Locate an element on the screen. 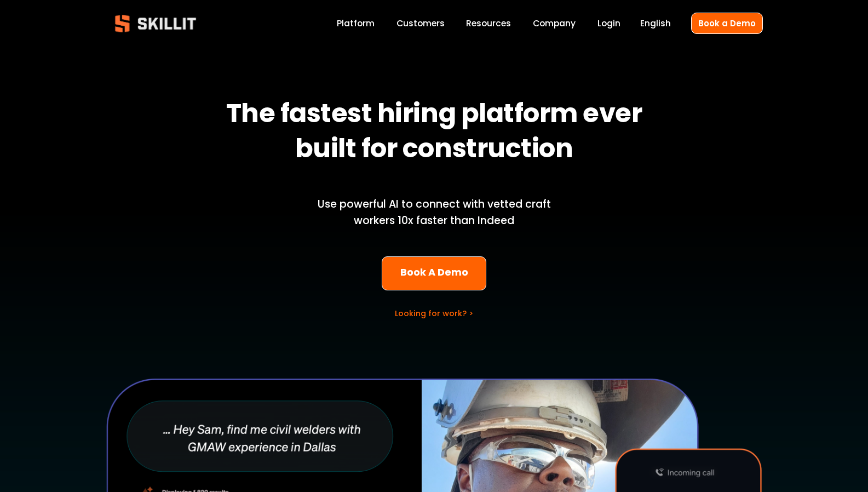 This screenshot has height=492, width=868. a: Skillit is located at coordinates (155, 24).